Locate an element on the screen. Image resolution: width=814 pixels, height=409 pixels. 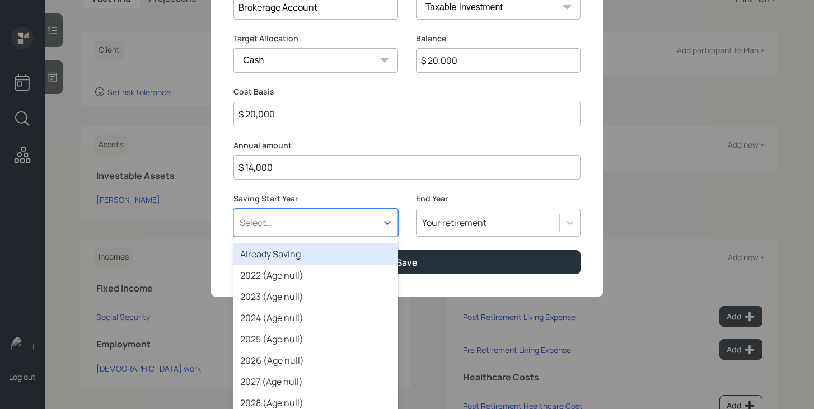
div: 2025 (Age null) is located at coordinates (316, 339).